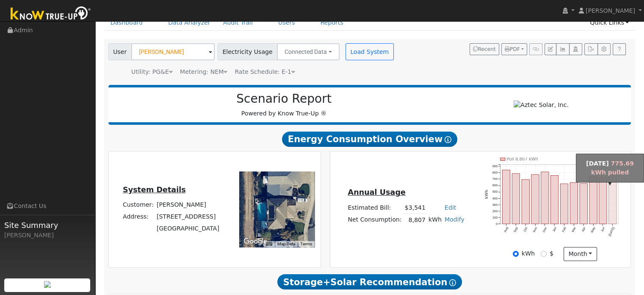  Describe the element at coordinates (580, 254) in the screenshot. I see `button: month` at that location.